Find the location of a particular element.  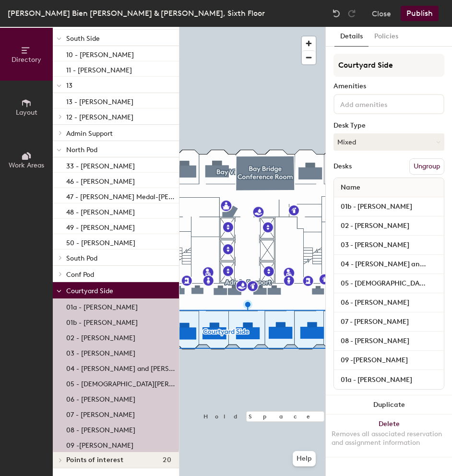

span: 20 is located at coordinates (167, 460).